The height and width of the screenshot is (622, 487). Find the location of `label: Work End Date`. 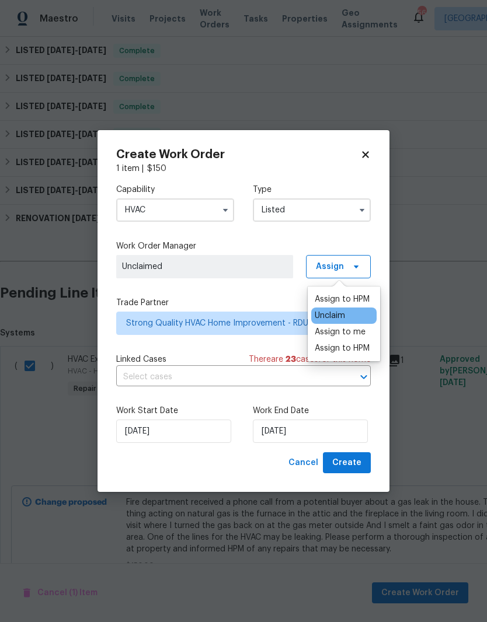

label: Work End Date is located at coordinates (312, 411).